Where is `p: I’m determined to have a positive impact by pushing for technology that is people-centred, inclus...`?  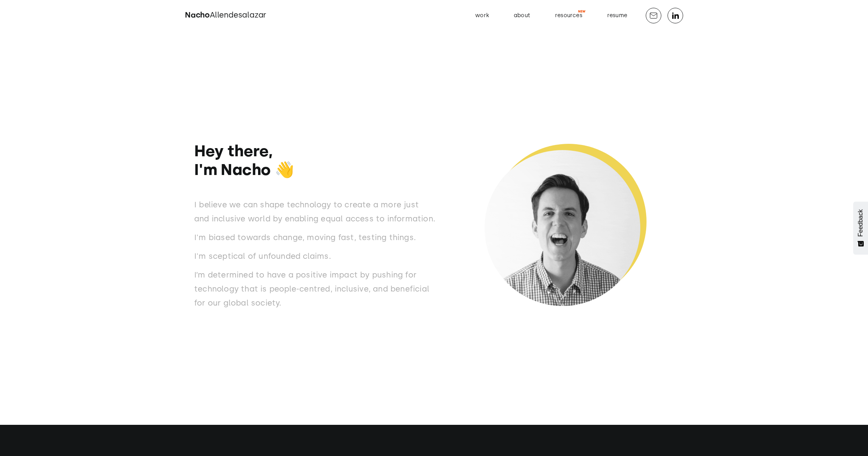
p: I’m determined to have a positive impact by pushing for technology that is people-centred, inclus... is located at coordinates (315, 289).